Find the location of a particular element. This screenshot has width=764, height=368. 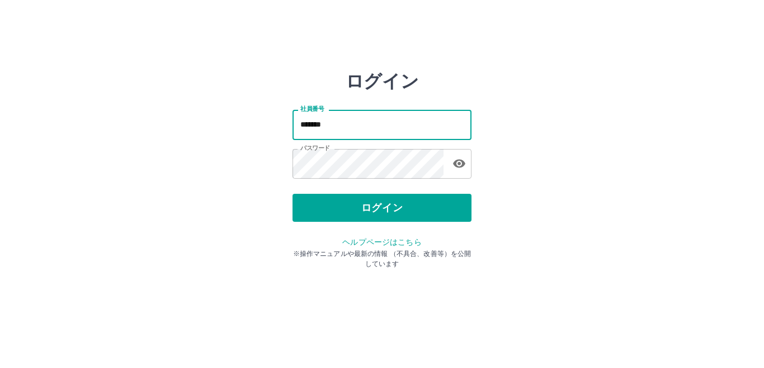

button: ログイン is located at coordinates (382, 208).